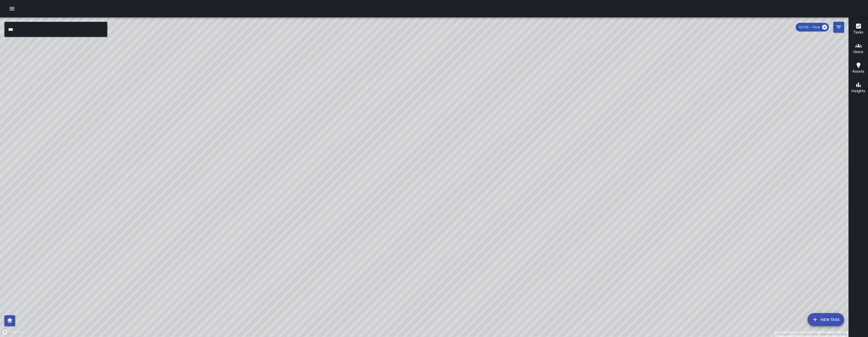 The width and height of the screenshot is (868, 337). Describe the element at coordinates (858, 91) in the screenshot. I see `h6: Insights` at that location.